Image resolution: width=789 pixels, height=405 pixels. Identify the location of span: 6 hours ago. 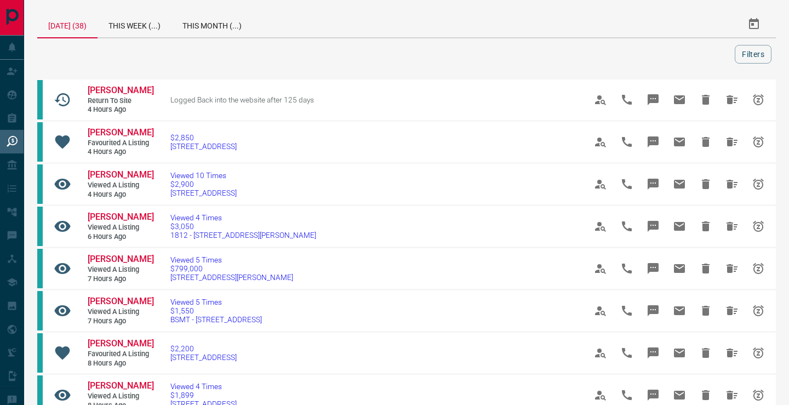
(121, 237).